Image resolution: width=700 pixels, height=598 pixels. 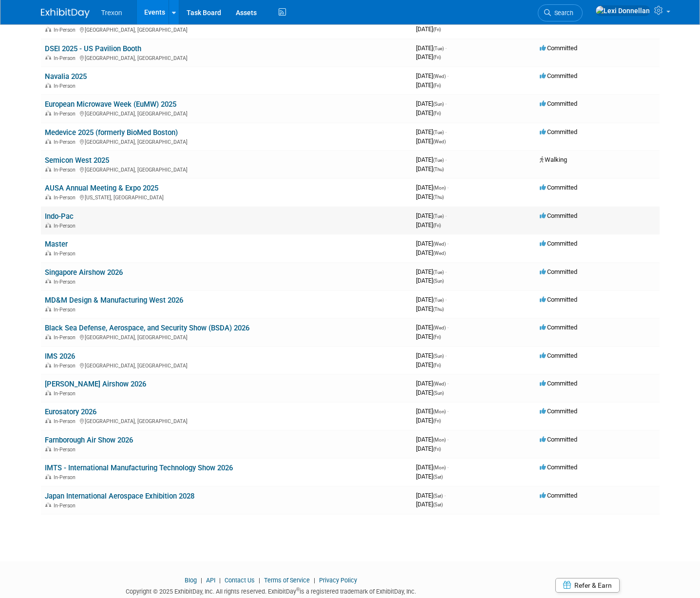 I want to click on a: Privacy Policy, so click(x=338, y=579).